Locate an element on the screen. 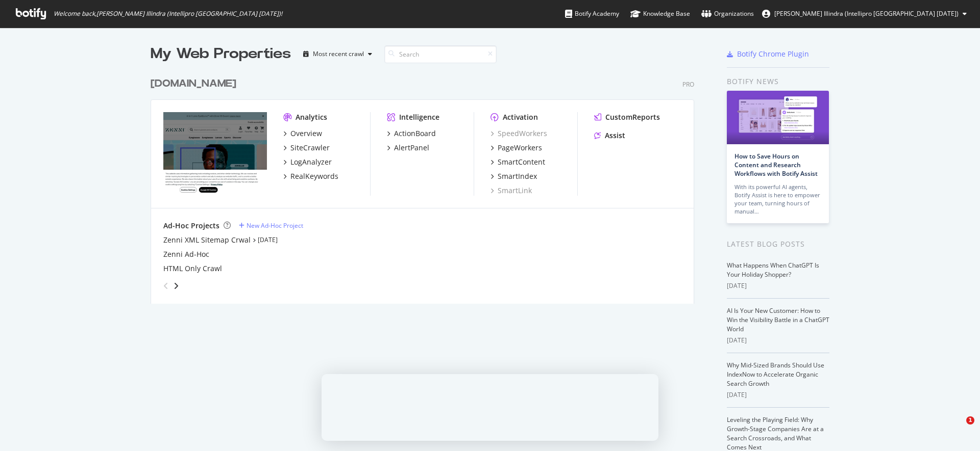 The height and width of the screenshot is (451, 980). div: Ad-Hoc Projects is located at coordinates (192, 226).